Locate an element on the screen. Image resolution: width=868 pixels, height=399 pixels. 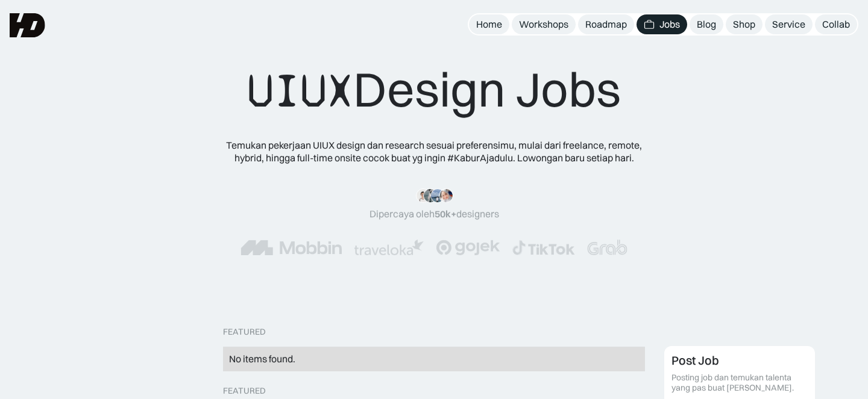
div: Workshops is located at coordinates (544, 24).